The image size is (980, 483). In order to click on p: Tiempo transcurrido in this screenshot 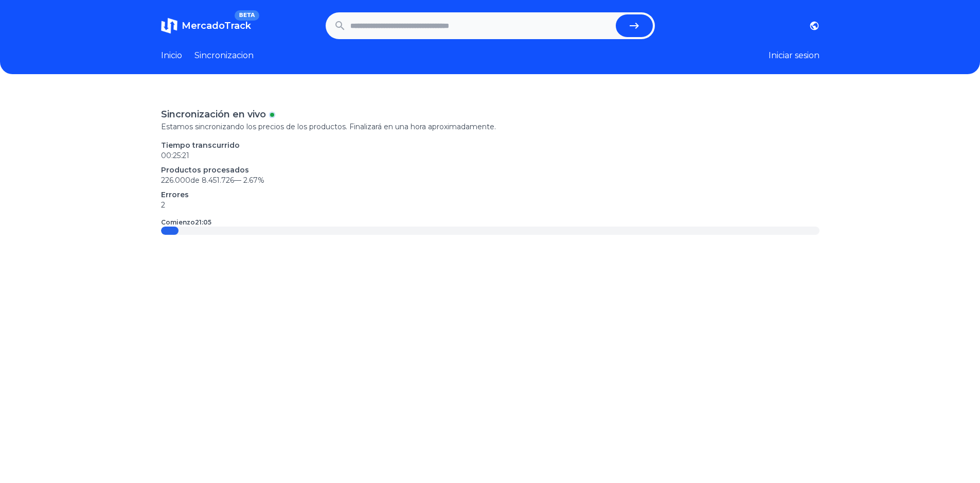, I will do `click(490, 145)`.